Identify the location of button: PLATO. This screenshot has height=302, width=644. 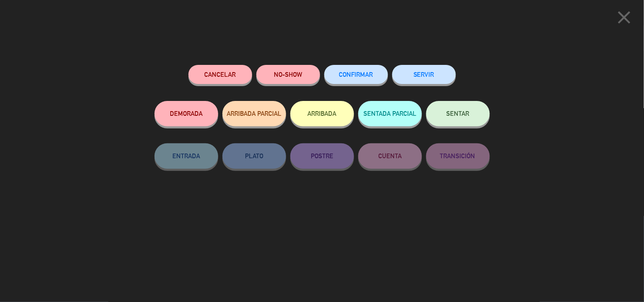
(254, 156).